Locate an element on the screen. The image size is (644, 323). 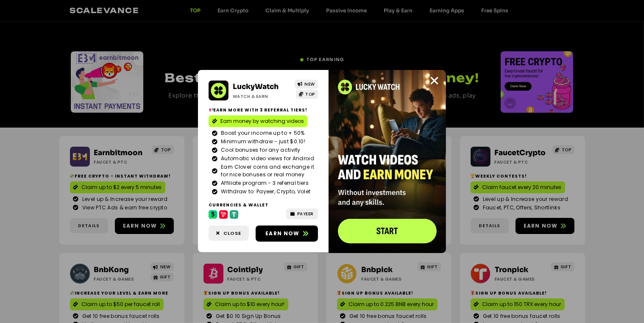
span: Boost your income up to + 50% is located at coordinates (262, 133).